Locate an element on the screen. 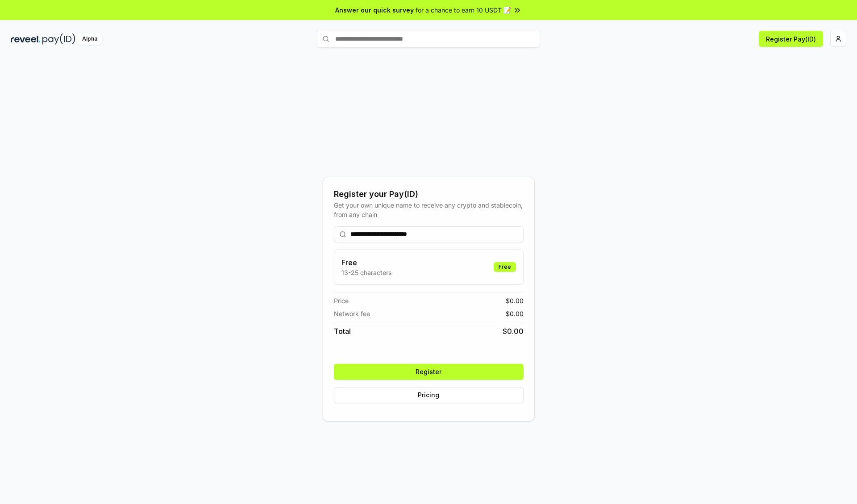  div: Alpha is located at coordinates (90, 39).